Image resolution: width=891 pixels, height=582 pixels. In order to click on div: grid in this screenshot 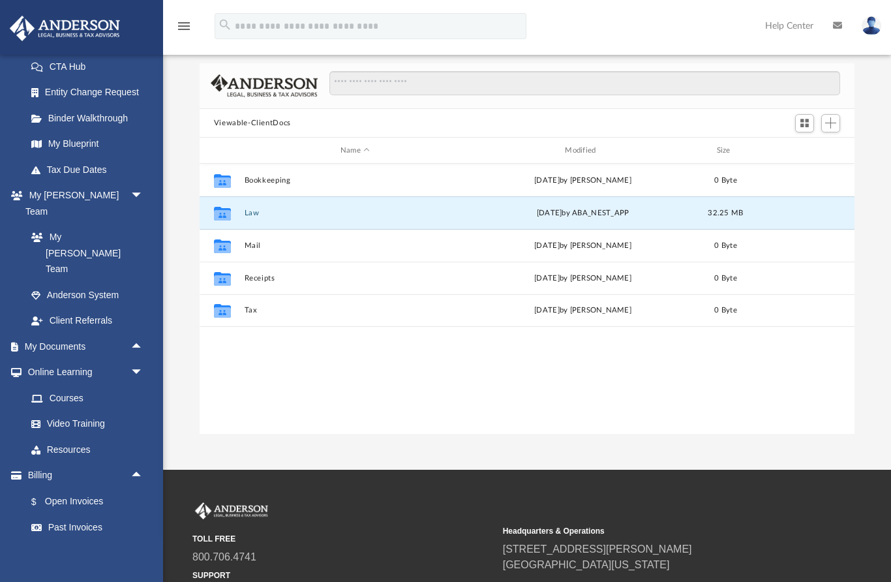, I will do `click(527, 299)`.